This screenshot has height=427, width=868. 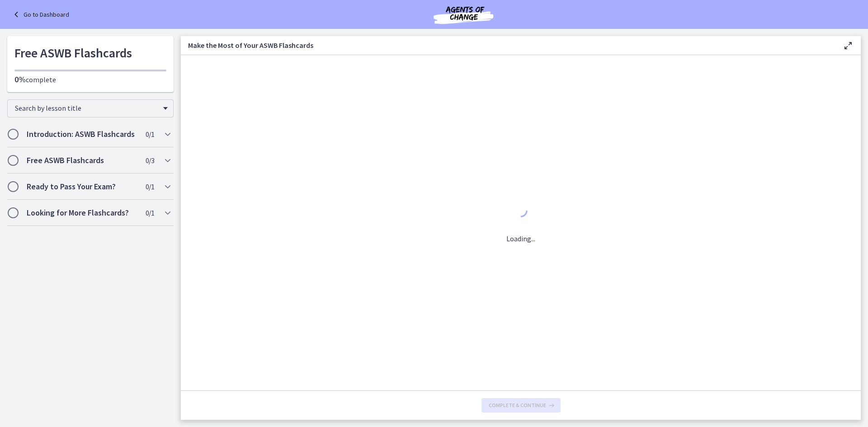 I want to click on h1: Free ASWB Flashcards, so click(x=91, y=53).